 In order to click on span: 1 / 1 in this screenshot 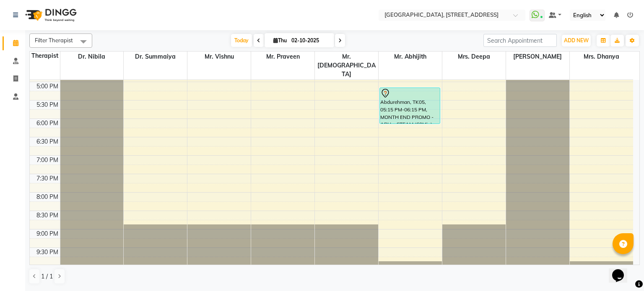, I will do `click(47, 277)`.